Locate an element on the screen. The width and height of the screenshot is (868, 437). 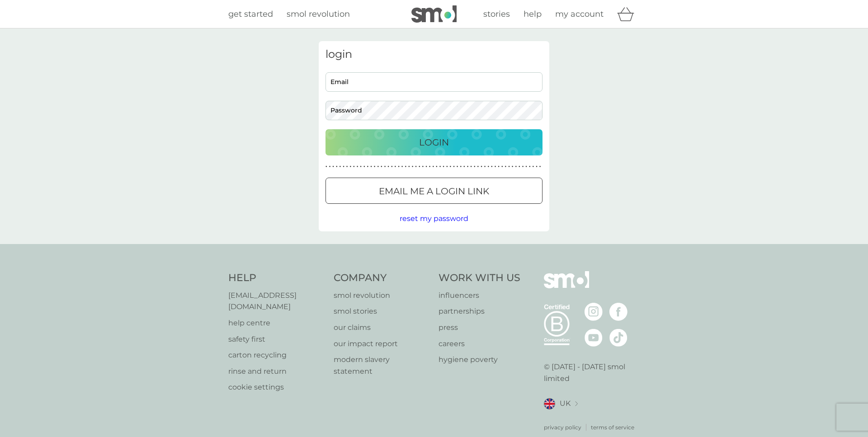
img: UK flag is located at coordinates (549, 403).